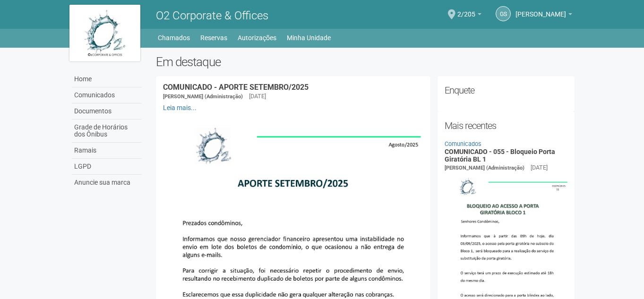 The height and width of the screenshot is (299, 644). Describe the element at coordinates (212, 16) in the screenshot. I see `span: O2 Corporate & Offices` at that location.